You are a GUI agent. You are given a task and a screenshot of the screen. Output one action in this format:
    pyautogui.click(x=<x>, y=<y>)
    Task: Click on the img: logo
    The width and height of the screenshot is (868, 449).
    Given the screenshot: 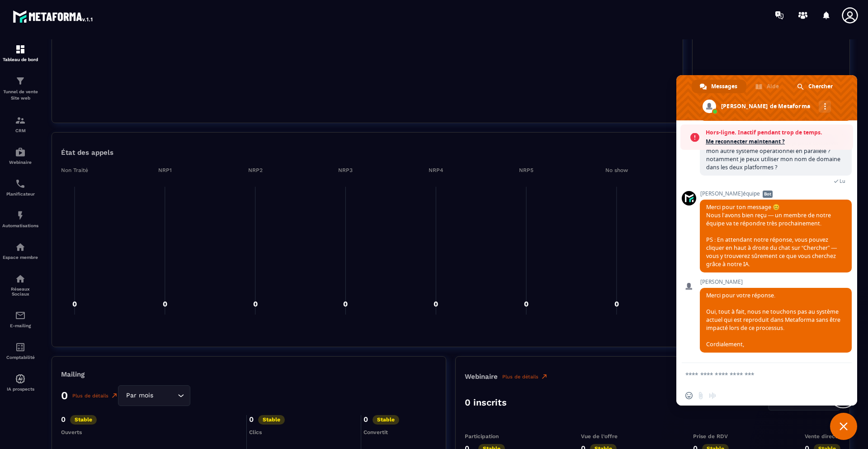 What is the action you would take?
    pyautogui.click(x=53, y=16)
    